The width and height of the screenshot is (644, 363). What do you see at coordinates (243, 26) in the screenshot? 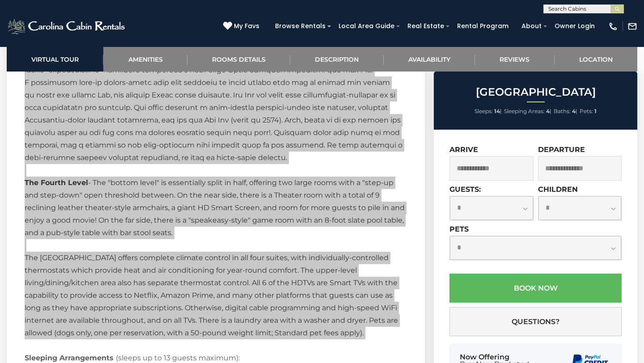
I see `a: My Favs` at bounding box center [243, 26].